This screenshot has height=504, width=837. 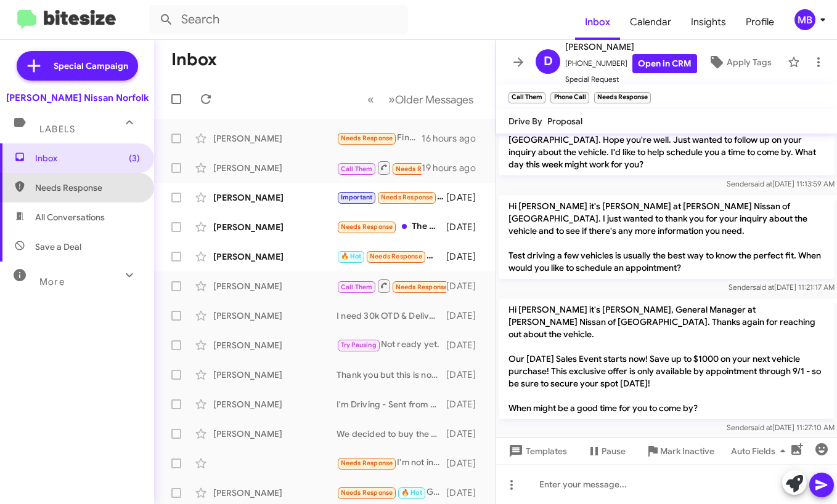 What do you see at coordinates (434, 100) in the screenshot?
I see `span: Older Messages` at bounding box center [434, 100].